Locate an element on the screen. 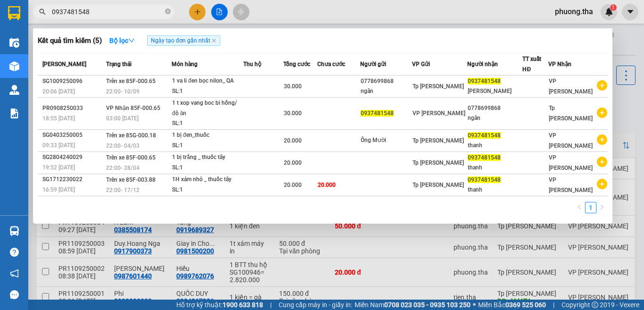  span: Trên xe 85F-003.88 is located at coordinates (131, 180).